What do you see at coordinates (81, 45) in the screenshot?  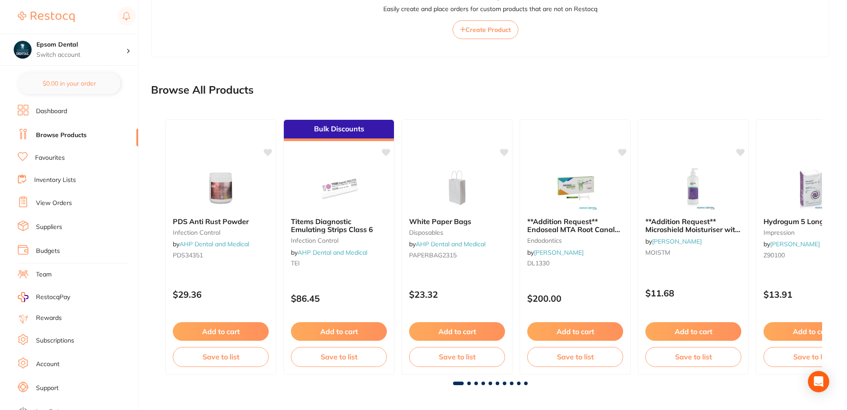 I see `h4: Epsom Dental` at bounding box center [81, 45].